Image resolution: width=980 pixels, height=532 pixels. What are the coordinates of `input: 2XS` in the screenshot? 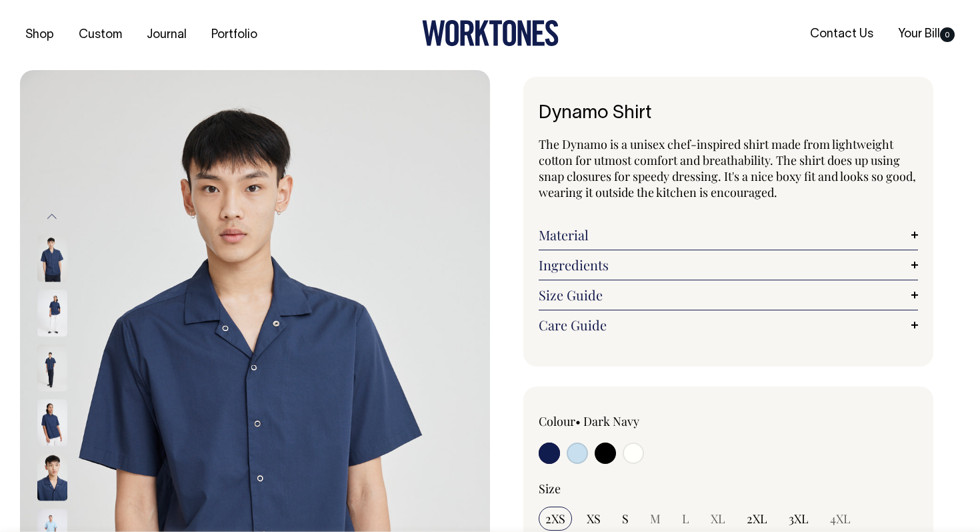 It's located at (555, 518).